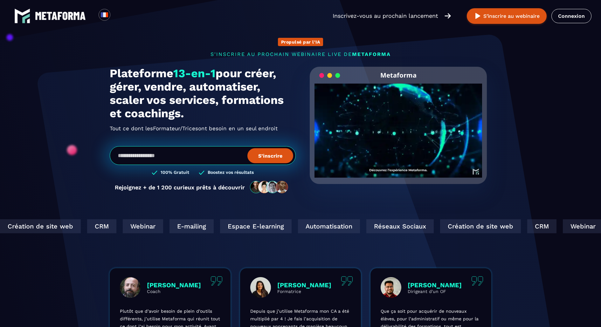 The image size is (601, 327). What do you see at coordinates (387, 226) in the screenshot?
I see `div: Réseaux Sociaux` at bounding box center [387, 226].